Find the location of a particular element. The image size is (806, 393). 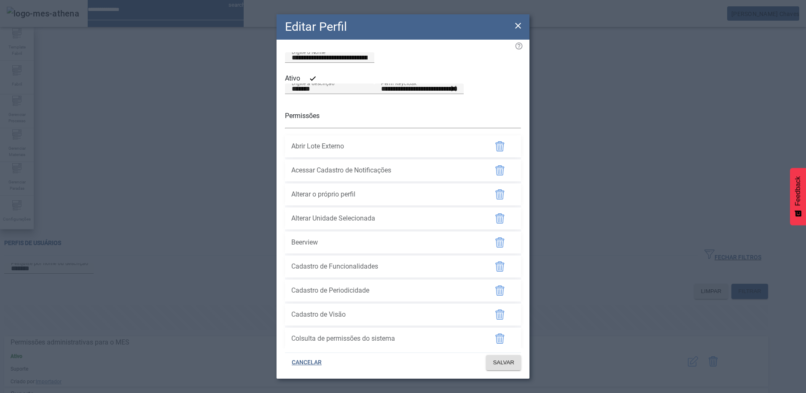

input: Number is located at coordinates (419, 89).